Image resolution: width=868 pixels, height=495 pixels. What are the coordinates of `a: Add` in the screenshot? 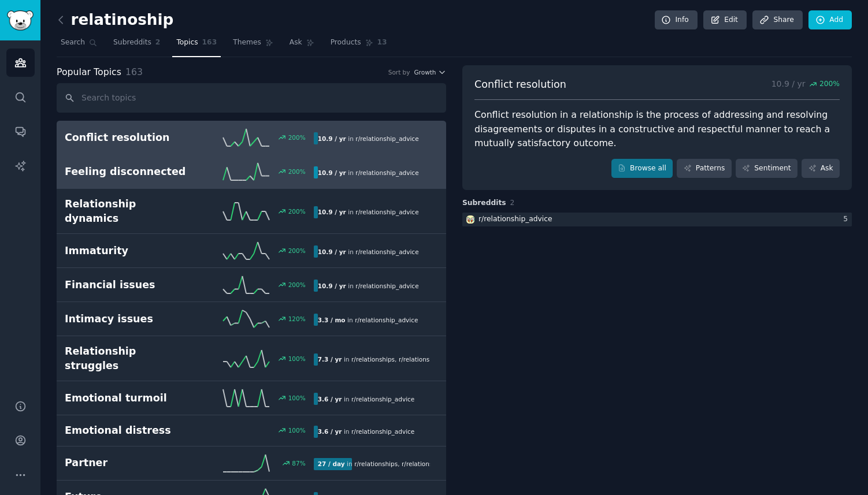 It's located at (830, 20).